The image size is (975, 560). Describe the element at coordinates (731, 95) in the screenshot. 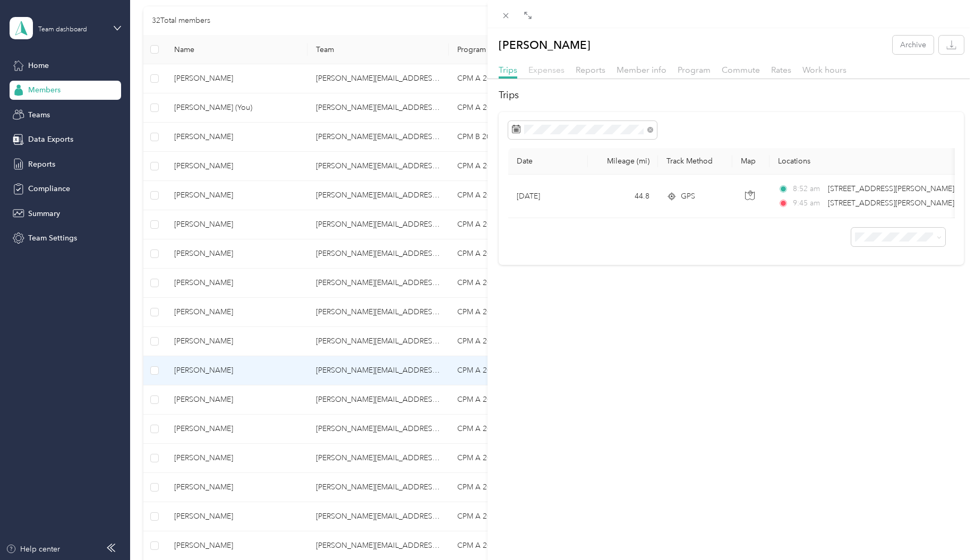

I see `h2: Trips` at that location.